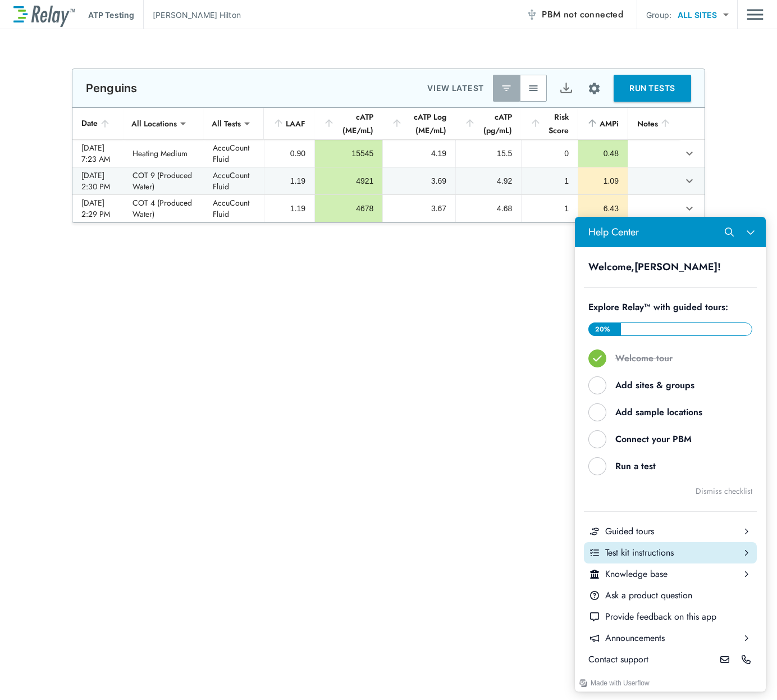 This screenshot has height=700, width=777. I want to click on div: Risk Score, so click(549, 124).